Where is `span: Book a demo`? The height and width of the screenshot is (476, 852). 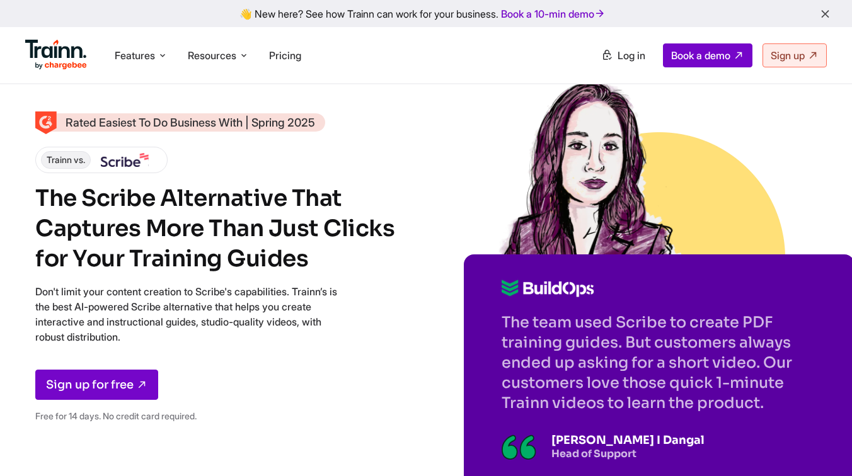
span: Book a demo is located at coordinates (700, 55).